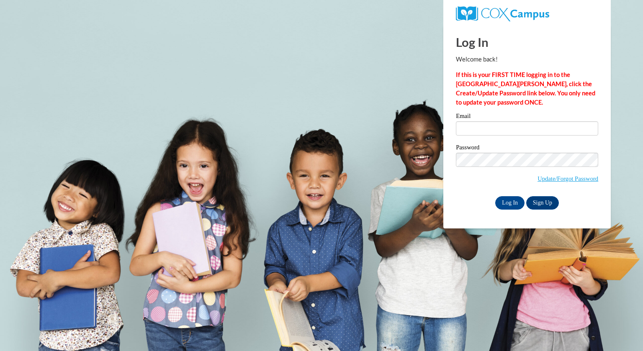 This screenshot has width=643, height=351. What do you see at coordinates (502, 14) in the screenshot?
I see `img: COX Campus` at bounding box center [502, 14].